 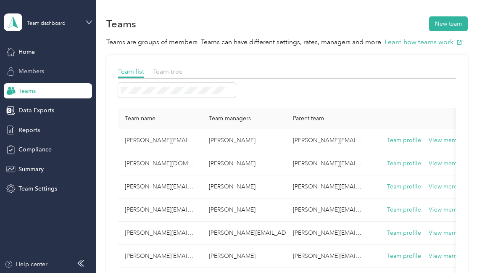 What do you see at coordinates (160, 140) in the screenshot?
I see `td: shannon.myers@optioncare.com` at bounding box center [160, 140].